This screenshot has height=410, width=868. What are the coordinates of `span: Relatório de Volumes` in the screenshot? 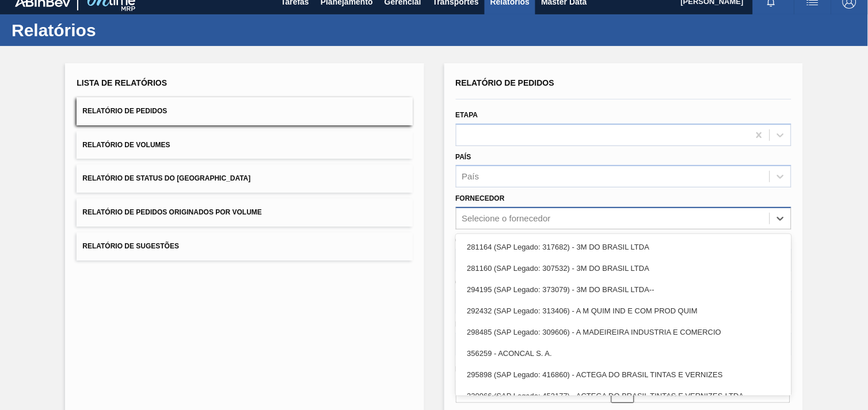 It's located at (126, 145).